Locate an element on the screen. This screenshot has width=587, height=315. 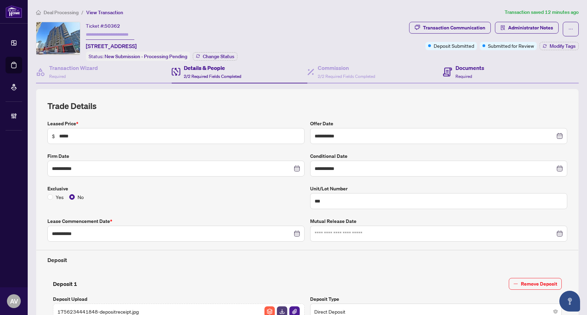
label: Exclusive is located at coordinates (176, 189).